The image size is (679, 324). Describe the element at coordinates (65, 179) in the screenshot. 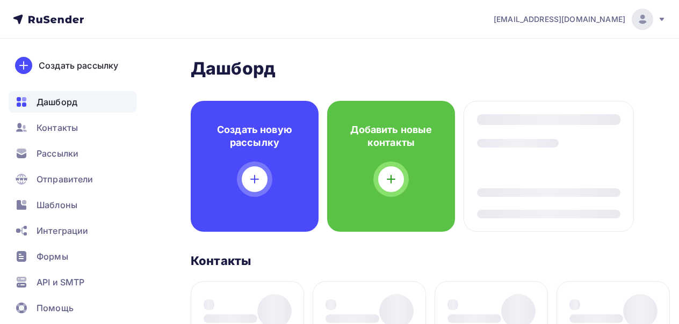

I see `span: Отправители` at that location.